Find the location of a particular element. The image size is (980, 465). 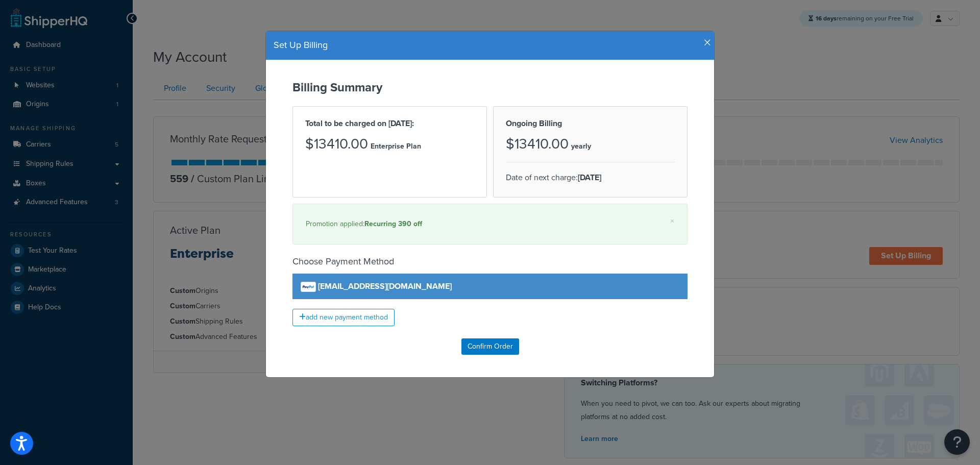

img: paypal.png is located at coordinates (309, 287).